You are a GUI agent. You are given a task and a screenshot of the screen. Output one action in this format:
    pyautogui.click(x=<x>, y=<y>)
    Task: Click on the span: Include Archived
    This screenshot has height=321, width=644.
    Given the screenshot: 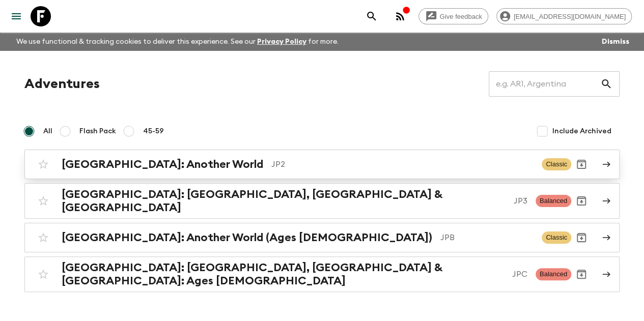 What is the action you would take?
    pyautogui.click(x=582, y=131)
    